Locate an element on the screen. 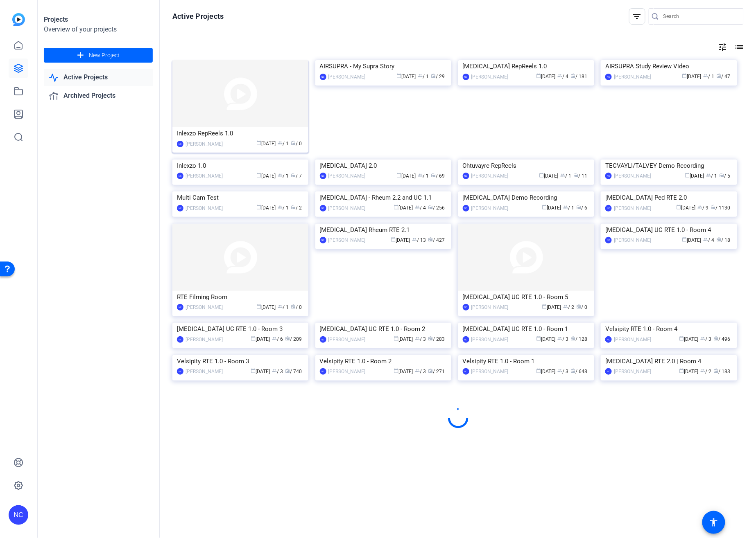 This screenshot has width=756, height=538. span: / 1130 is located at coordinates (721, 208).